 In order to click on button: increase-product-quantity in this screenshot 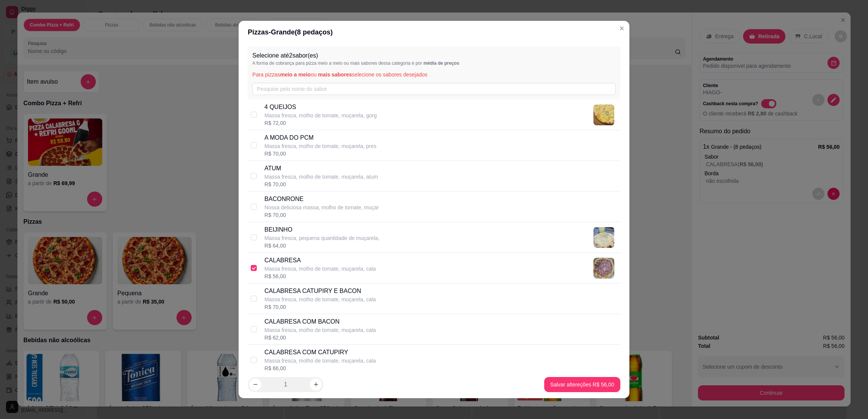, I will do `click(316, 384)`.